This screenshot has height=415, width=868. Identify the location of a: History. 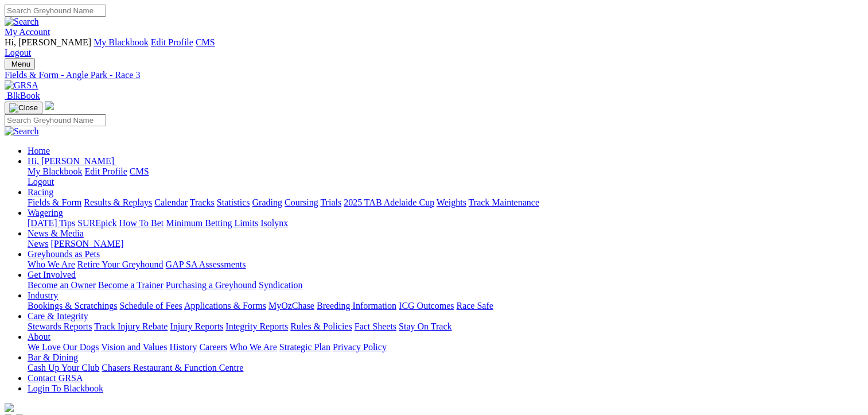
(183, 347).